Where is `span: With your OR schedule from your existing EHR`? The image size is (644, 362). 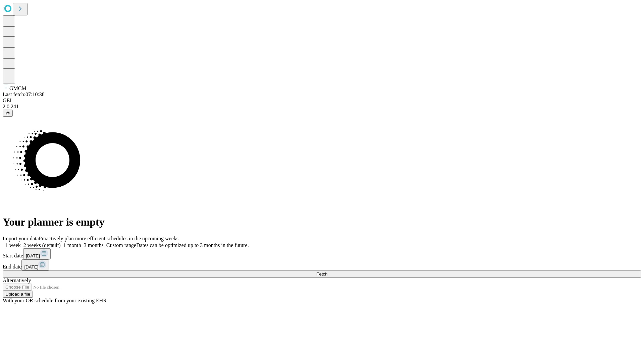
span: With your OR schedule from your existing EHR is located at coordinates (55, 300).